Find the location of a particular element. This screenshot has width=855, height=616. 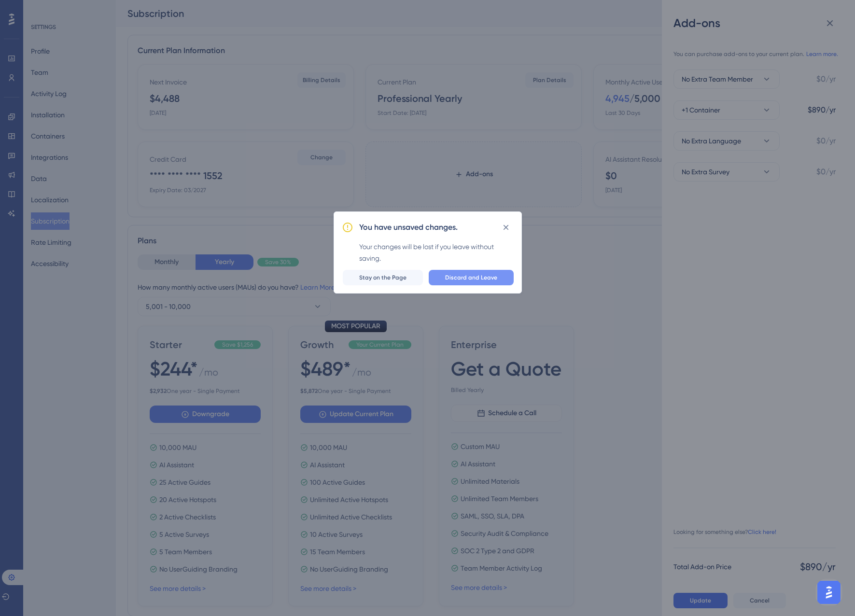

img: launcher-image-alternative-text is located at coordinates (14, 14).